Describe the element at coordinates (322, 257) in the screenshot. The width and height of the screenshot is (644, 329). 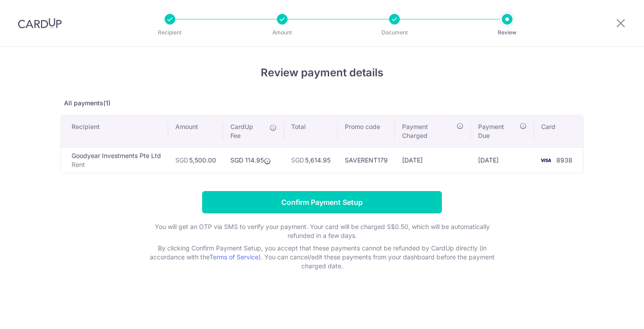
I see `p: By clicking Confirm Payment Setup, you accept that these payments cannot be refunded by CardUp di...` at that location.